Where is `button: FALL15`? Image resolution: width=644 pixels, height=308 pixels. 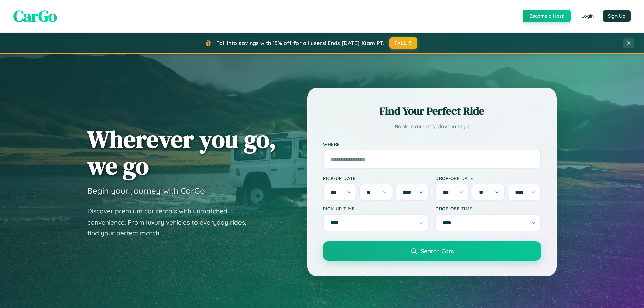 button: FALL15 is located at coordinates (404, 43).